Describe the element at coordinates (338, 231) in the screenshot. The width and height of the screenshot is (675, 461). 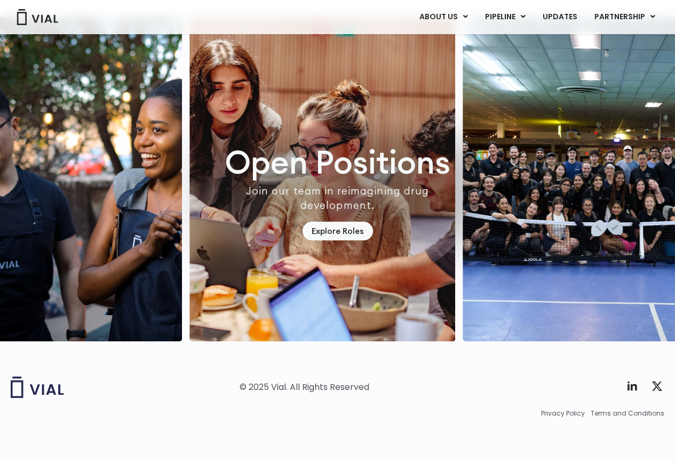
I see `a: Explore Roles` at that location.